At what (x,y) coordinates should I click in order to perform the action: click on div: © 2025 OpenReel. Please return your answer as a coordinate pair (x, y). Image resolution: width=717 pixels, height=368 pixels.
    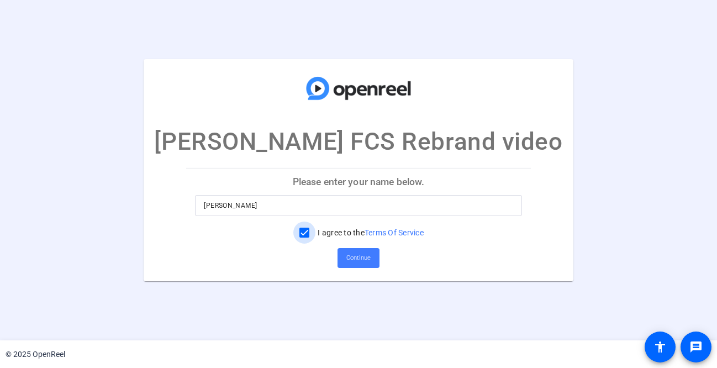
    Looking at the image, I should click on (35, 354).